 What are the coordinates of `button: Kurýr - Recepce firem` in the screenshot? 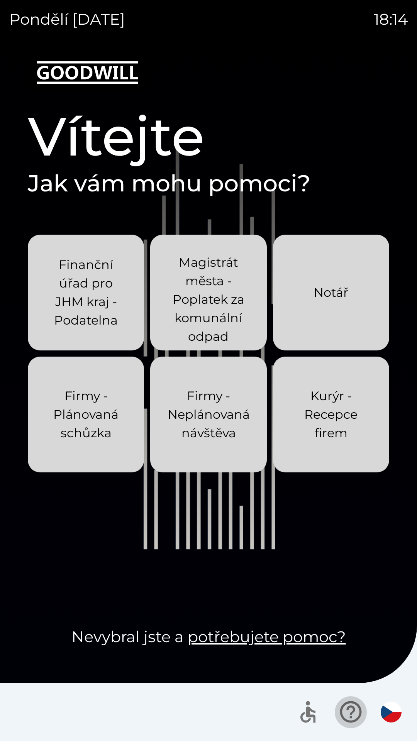 It's located at (331, 414).